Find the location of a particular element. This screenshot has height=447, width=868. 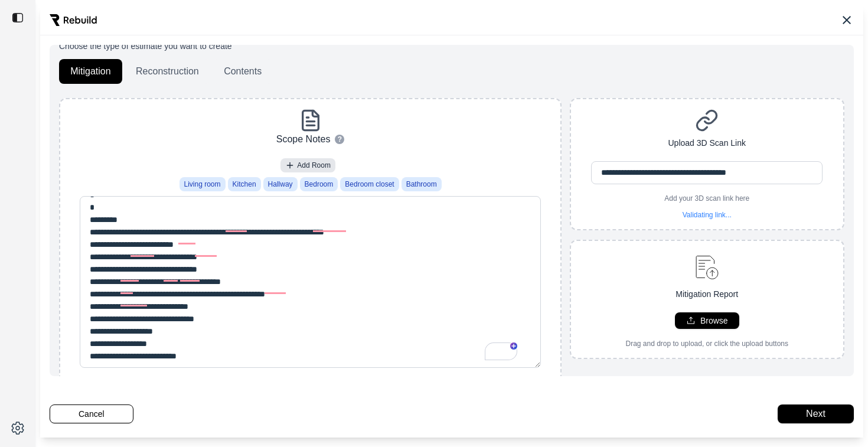

p: Upload 3D Scan Link is located at coordinates (707, 143).